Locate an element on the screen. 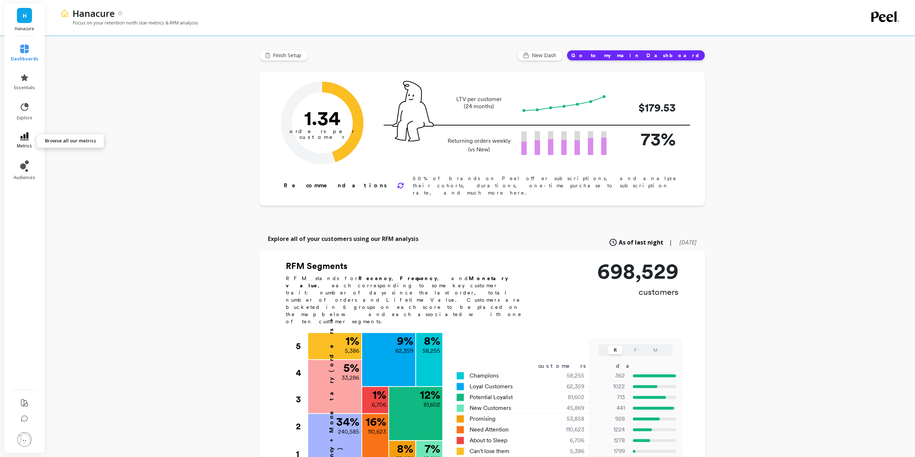 The image size is (915, 457). img: header icon is located at coordinates (65, 13).